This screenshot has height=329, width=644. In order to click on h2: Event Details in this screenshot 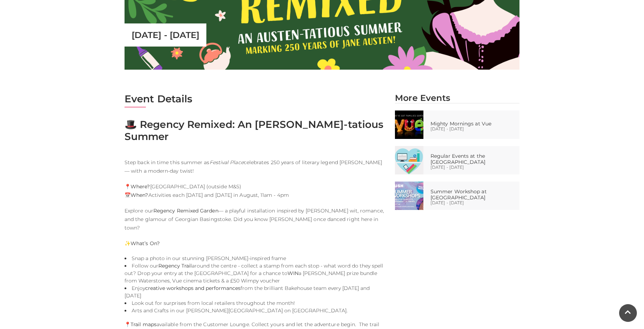, I will do `click(254, 99)`.